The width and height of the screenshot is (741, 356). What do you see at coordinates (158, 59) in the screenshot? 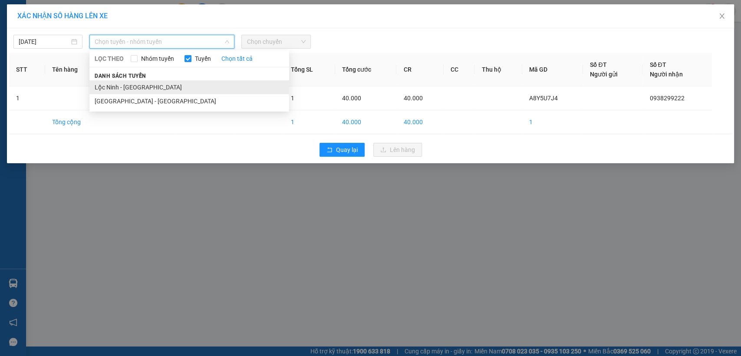
I see `span: Nhóm tuyến` at bounding box center [158, 59].